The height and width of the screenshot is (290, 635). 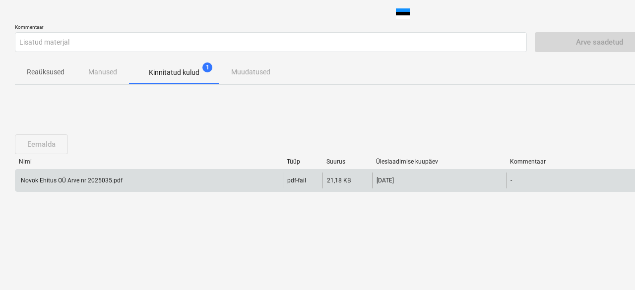 What do you see at coordinates (296, 180) in the screenshot?
I see `font: pdf-fail` at bounding box center [296, 180].